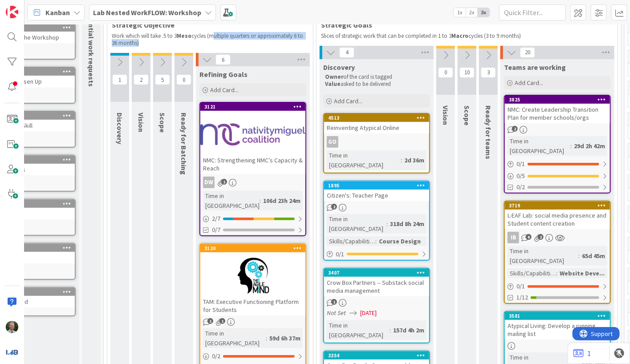 This screenshot has height=364, width=630. I want to click on a: 1, so click(582, 353).